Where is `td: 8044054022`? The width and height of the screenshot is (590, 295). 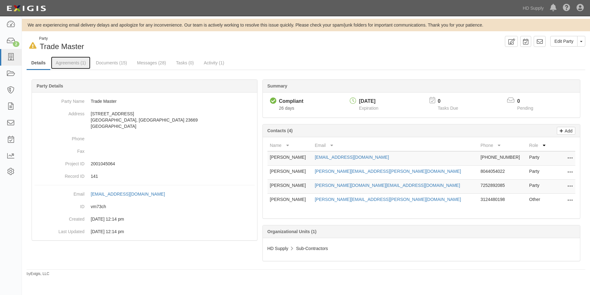
td: 8044054022 is located at coordinates (503, 173).